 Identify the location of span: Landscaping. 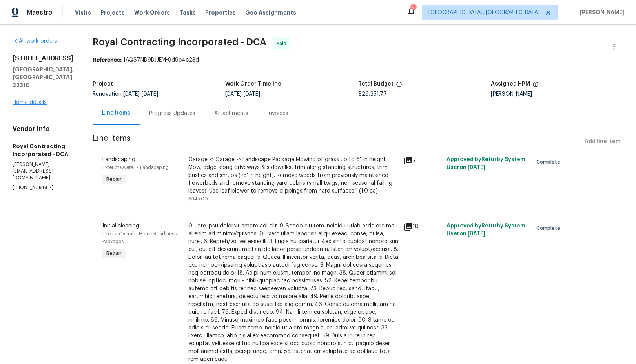
(119, 160).